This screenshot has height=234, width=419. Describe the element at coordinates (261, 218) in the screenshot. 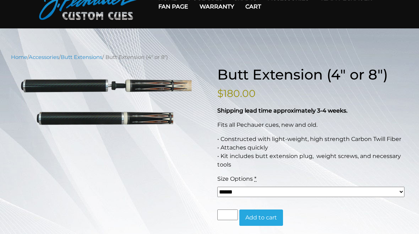

I see `button: Add to cart` at that location.